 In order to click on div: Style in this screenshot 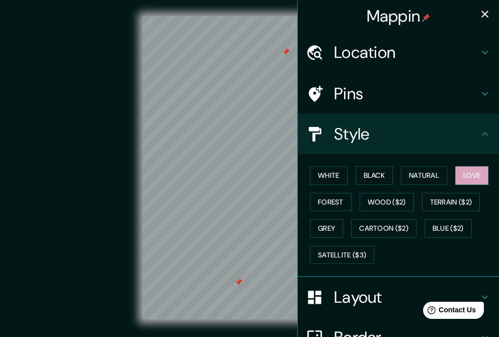, I will do `click(398, 134)`.